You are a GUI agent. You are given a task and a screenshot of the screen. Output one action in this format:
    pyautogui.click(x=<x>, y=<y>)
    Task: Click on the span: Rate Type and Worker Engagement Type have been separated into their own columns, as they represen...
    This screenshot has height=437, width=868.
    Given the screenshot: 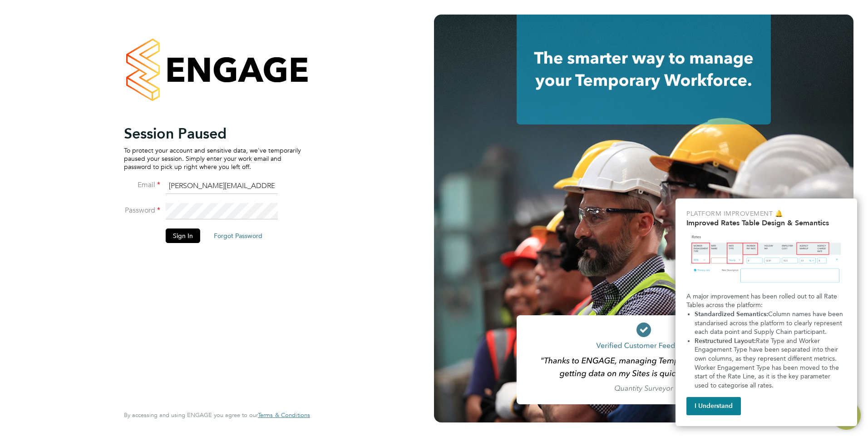 What is the action you would take?
    pyautogui.click(x=768, y=363)
    